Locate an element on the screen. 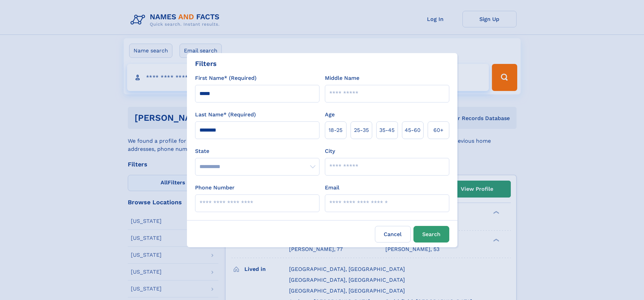  button: Search is located at coordinates (431, 234).